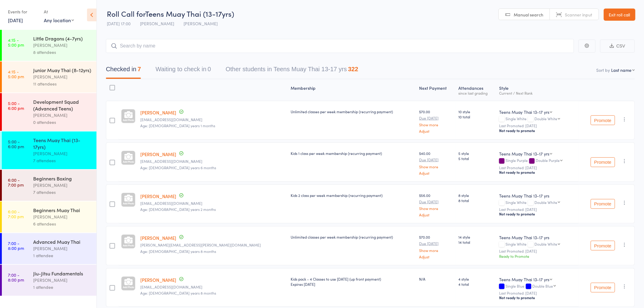 This screenshot has height=308, width=644. I want to click on div: 0 attendees, so click(62, 122).